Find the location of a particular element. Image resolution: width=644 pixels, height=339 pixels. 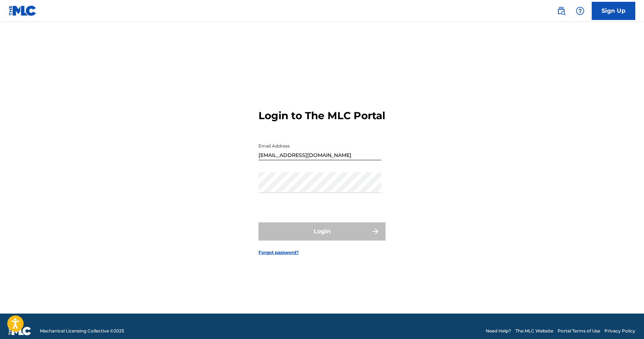

a: Privacy Policy is located at coordinates (620, 331).